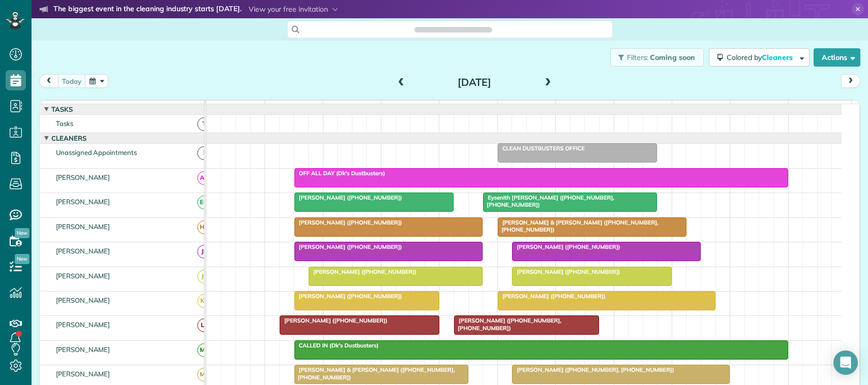  What do you see at coordinates (204, 350) in the screenshot?
I see `span: MT` at bounding box center [204, 350].